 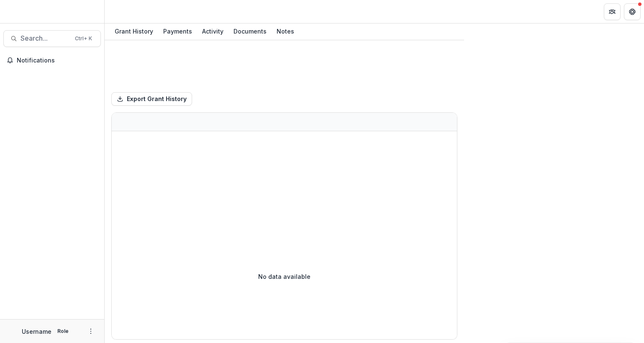 I want to click on a: Notes, so click(x=285, y=31).